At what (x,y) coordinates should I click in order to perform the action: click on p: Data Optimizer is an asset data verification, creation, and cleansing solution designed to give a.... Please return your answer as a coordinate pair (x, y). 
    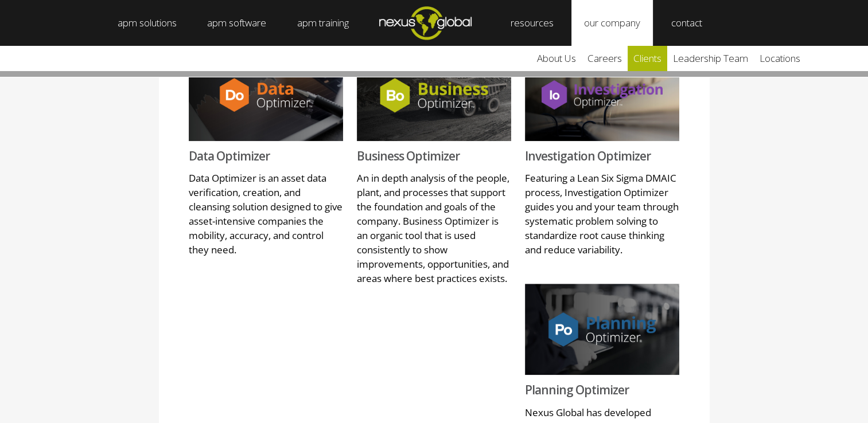
    Looking at the image, I should click on (266, 214).